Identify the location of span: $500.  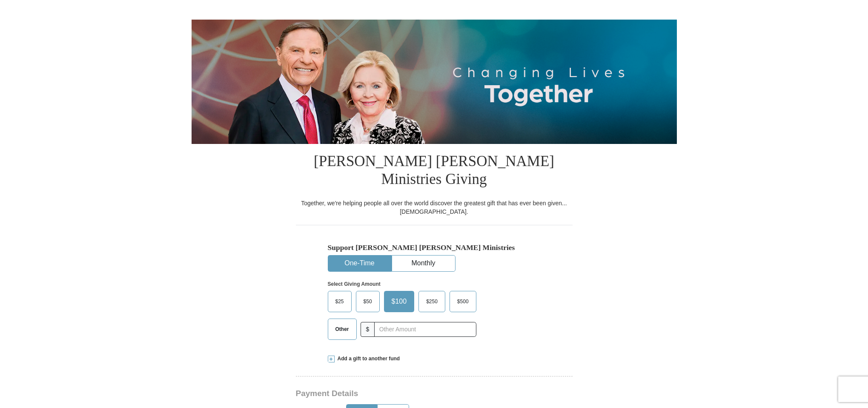
(462, 302).